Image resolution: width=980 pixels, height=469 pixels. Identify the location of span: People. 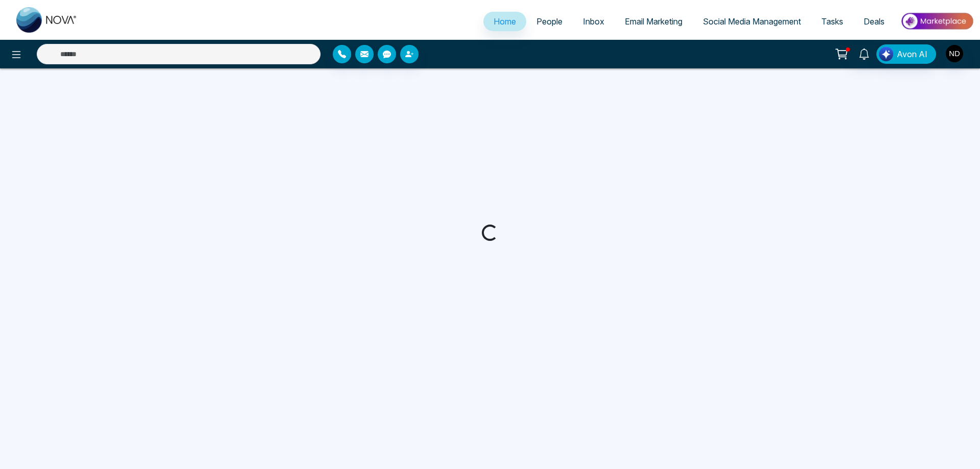
(549, 21).